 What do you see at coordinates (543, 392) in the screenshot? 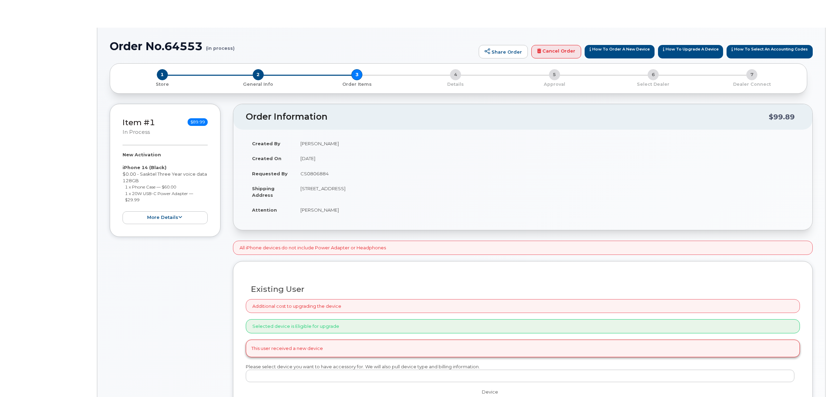
I see `div: Device` at bounding box center [543, 392].